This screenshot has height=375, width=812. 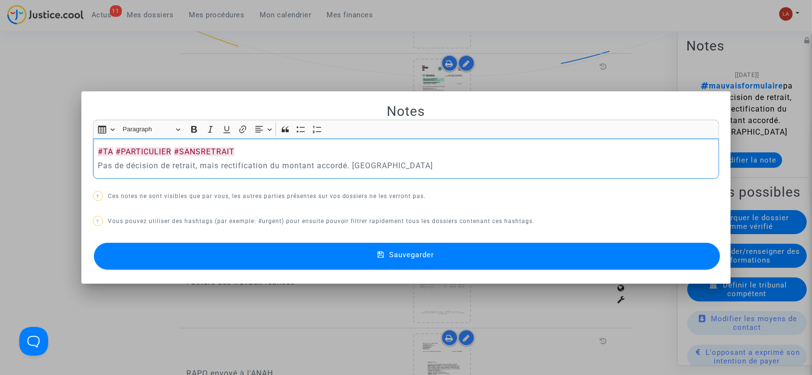 I want to click on button: Sauvegarder, so click(x=407, y=257).